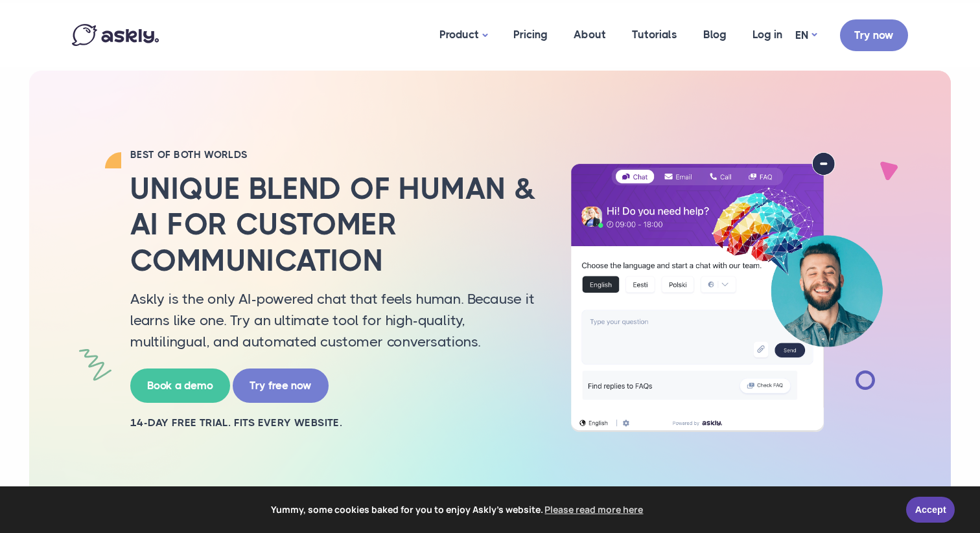  Describe the element at coordinates (463, 35) in the screenshot. I see `a: Product` at that location.